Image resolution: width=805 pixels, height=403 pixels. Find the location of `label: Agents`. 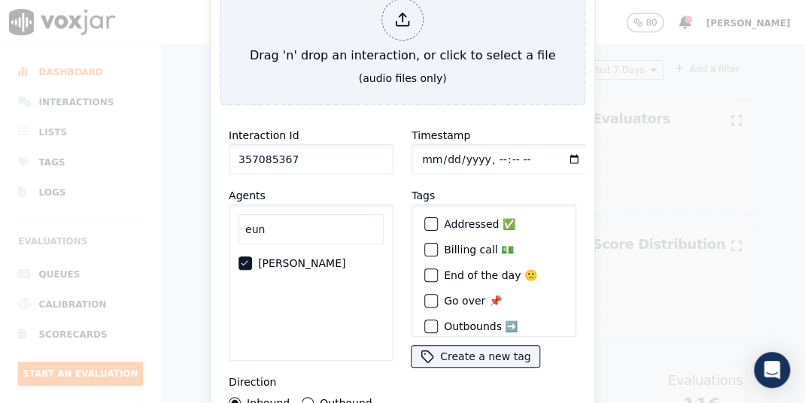

label: Agents is located at coordinates (247, 196).